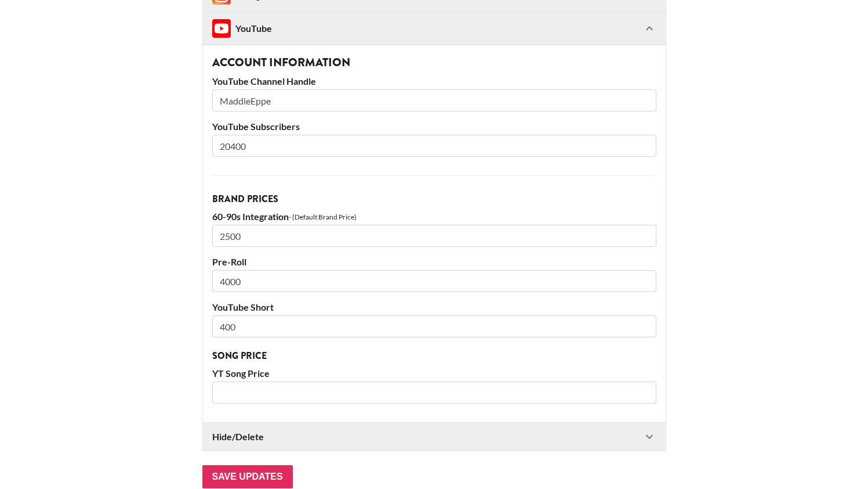 This screenshot has height=489, width=868. Describe the element at coordinates (434, 356) in the screenshot. I see `h4: Song Price` at that location.